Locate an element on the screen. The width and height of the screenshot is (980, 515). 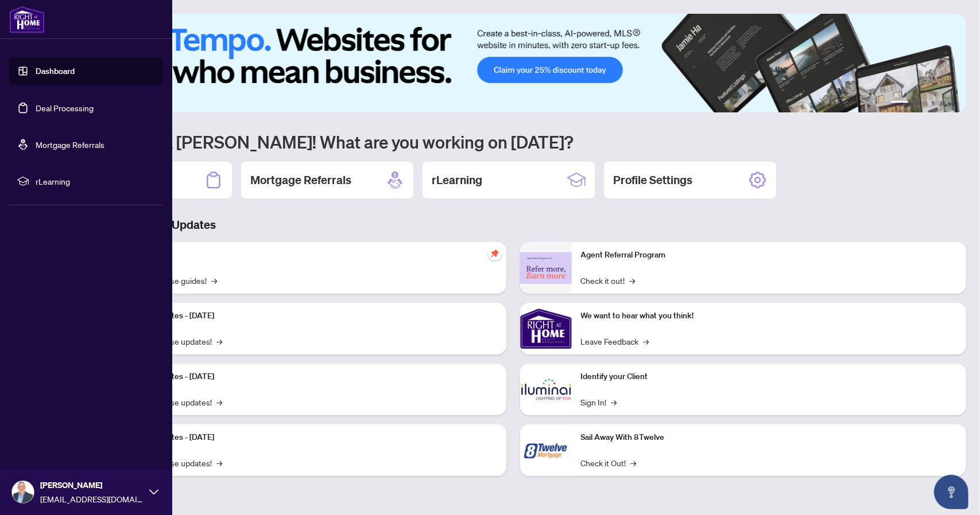
h2: rLearning is located at coordinates (456, 181).